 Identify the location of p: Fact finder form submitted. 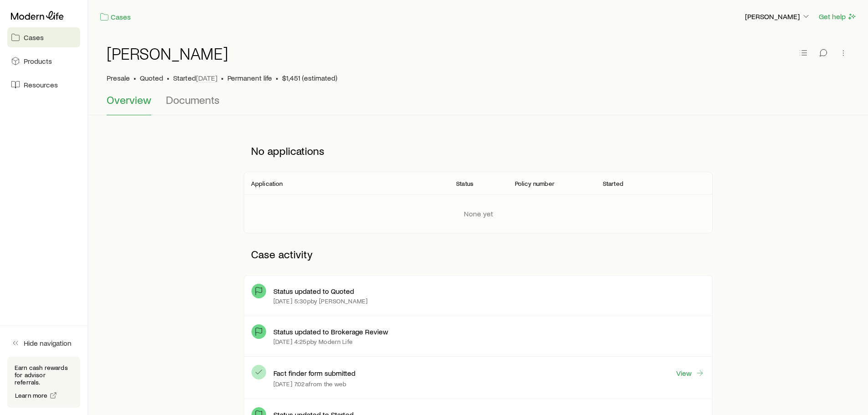
(315, 373).